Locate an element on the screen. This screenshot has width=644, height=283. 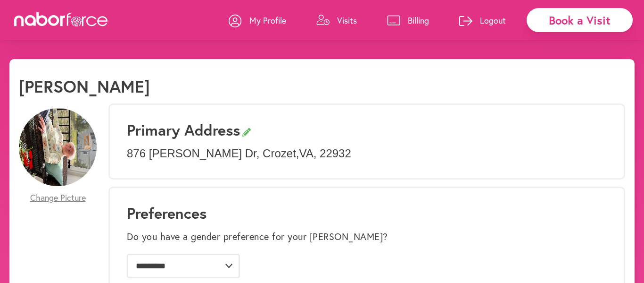
p: Visits is located at coordinates (347, 20).